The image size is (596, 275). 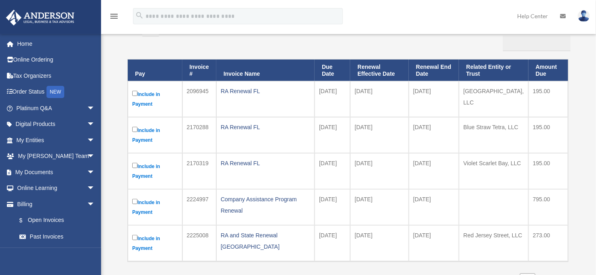 What do you see at coordinates (56, 140) in the screenshot?
I see `a: My Entitiesarrow_drop_down` at bounding box center [56, 140].